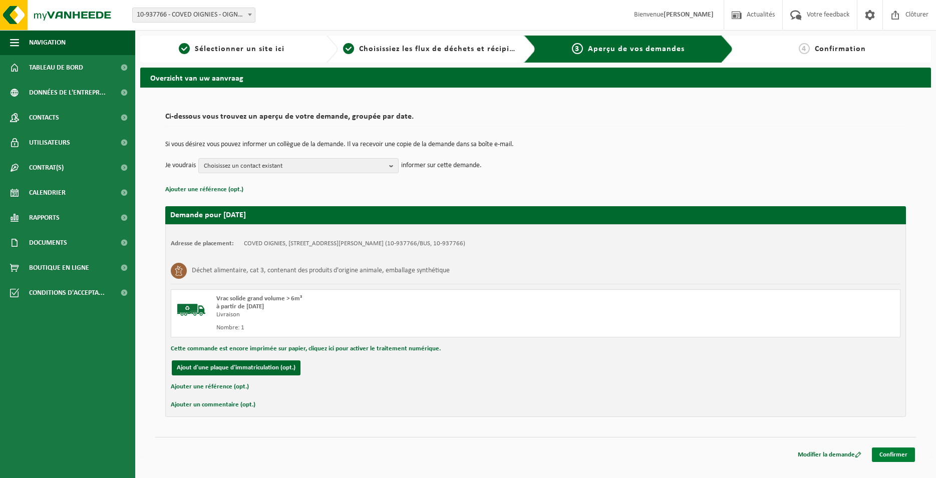  I want to click on div: Nombre: 1, so click(396, 328).